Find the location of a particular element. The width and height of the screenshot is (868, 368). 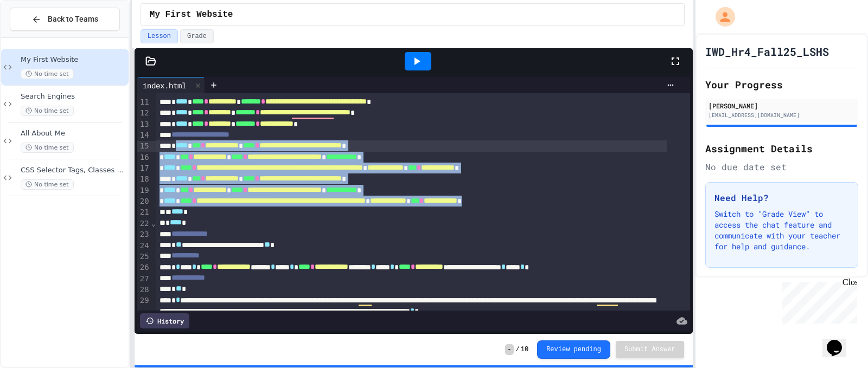

div: 23 is located at coordinates (144, 235).